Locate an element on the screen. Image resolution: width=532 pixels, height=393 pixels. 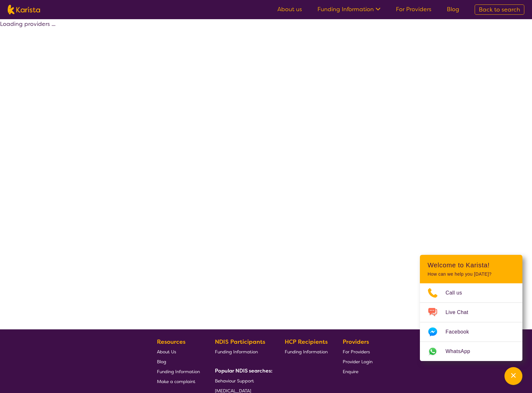
a: Behaviour Support is located at coordinates (243, 381).